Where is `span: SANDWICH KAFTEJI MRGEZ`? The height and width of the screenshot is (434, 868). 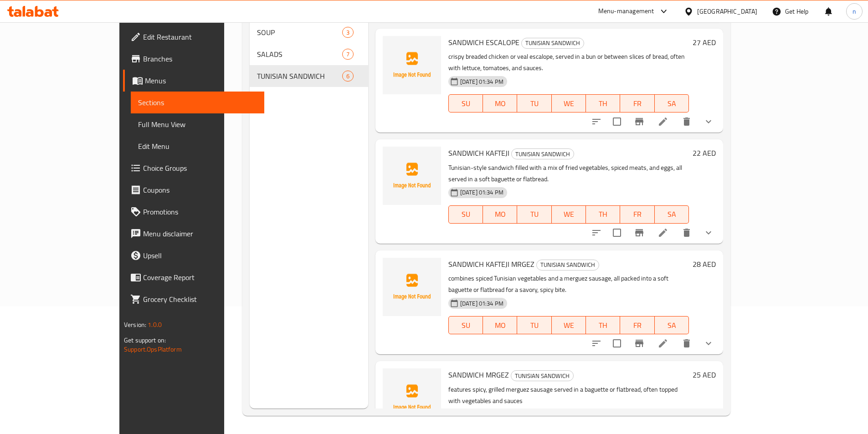 span: SANDWICH KAFTEJI MRGEZ is located at coordinates (491, 264).